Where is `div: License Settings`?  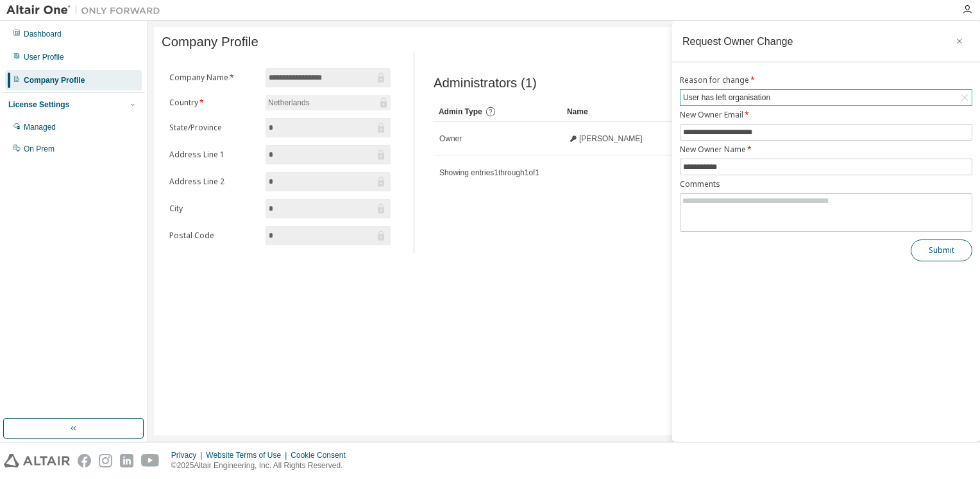
div: License Settings is located at coordinates (39, 105).